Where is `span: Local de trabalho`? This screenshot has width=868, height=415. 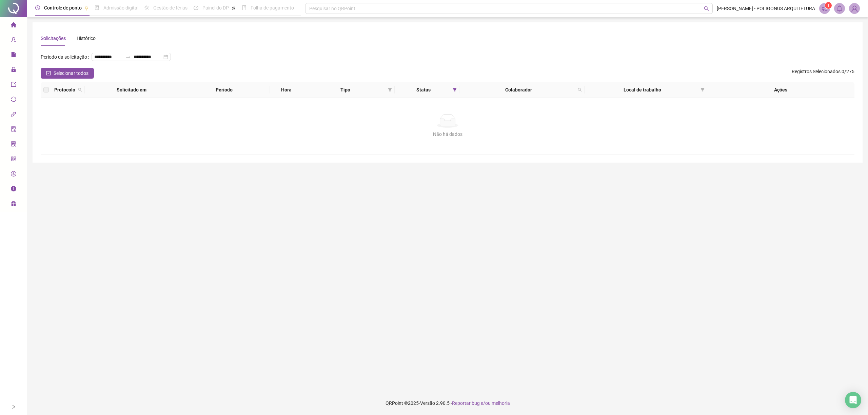 span: Local de trabalho is located at coordinates (642, 90).